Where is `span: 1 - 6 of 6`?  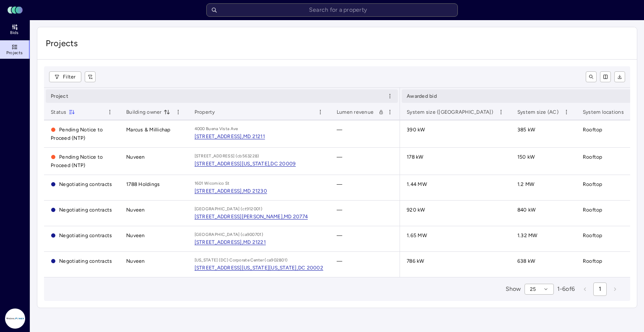
span: 1 - 6 of 6 is located at coordinates (566, 289).